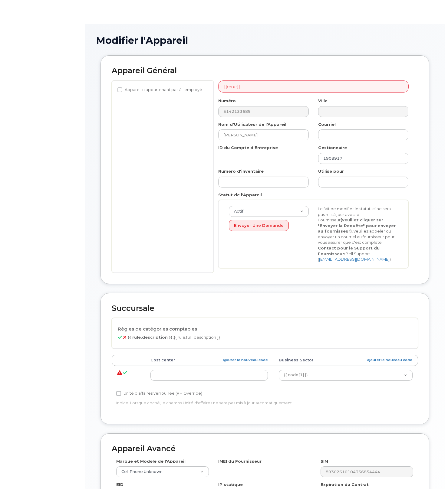 This screenshot has width=448, height=489. I want to click on label: IP statique, so click(231, 485).